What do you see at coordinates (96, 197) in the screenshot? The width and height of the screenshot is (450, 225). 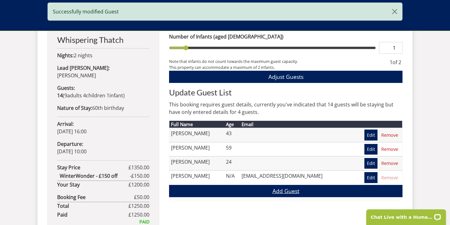 I see `strong: Booking Fee` at bounding box center [96, 197].